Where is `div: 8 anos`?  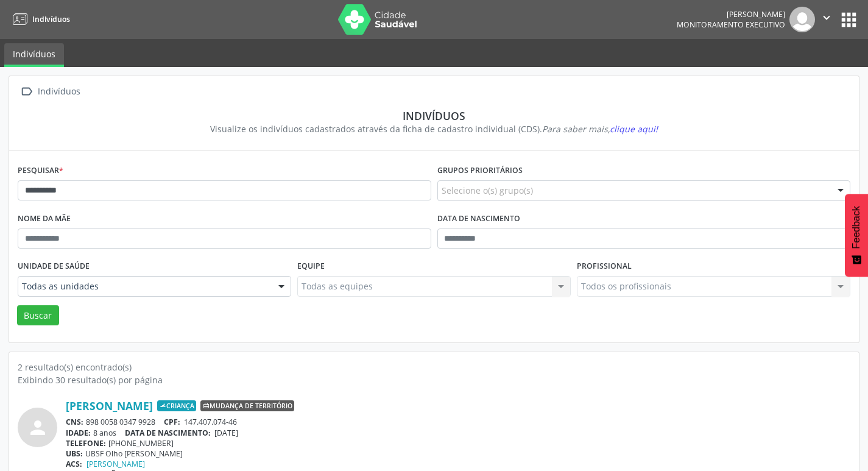
div: 8 anos is located at coordinates (458, 433).